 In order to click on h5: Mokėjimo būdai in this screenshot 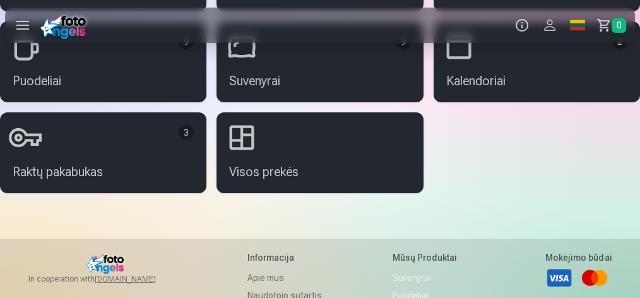, I will do `click(578, 258)`.